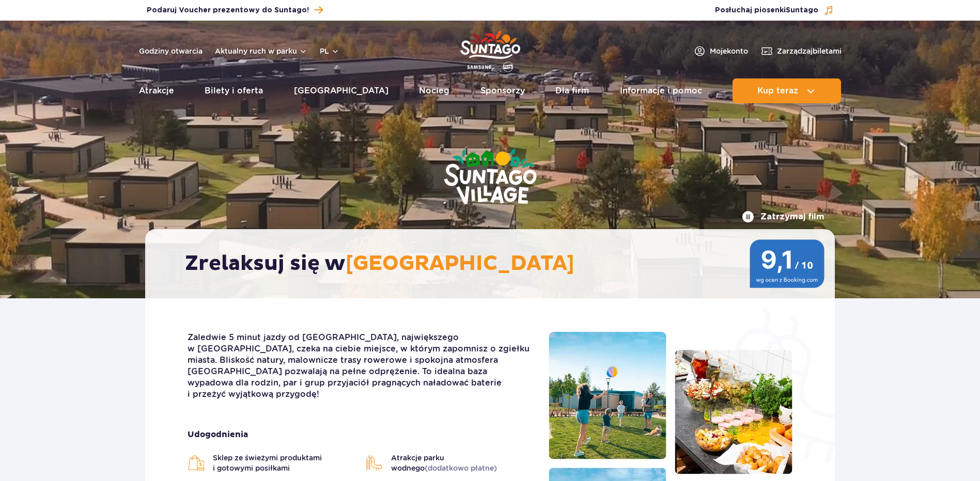 This screenshot has width=980, height=481. What do you see at coordinates (661, 91) in the screenshot?
I see `a: Informacje i pomoc` at bounding box center [661, 91].